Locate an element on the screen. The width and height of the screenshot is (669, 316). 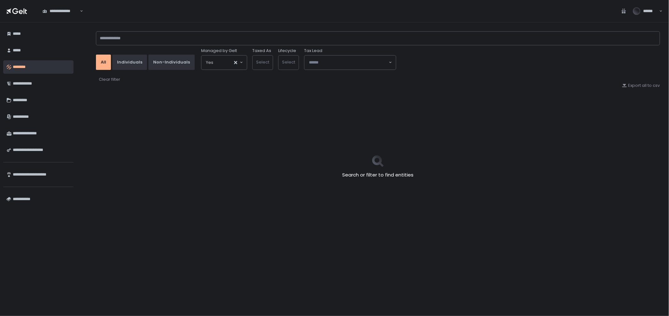
div: Non-Individuals is located at coordinates (171, 62).